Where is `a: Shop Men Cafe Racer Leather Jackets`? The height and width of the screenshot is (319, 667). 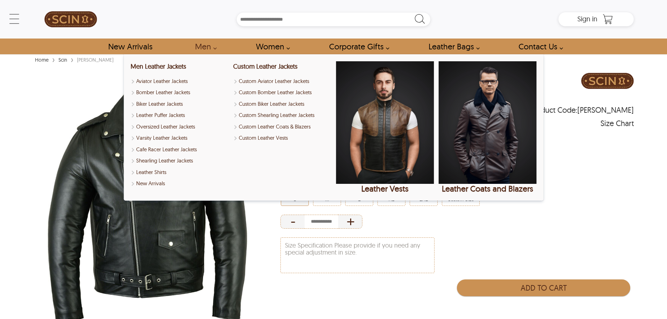 a: Shop Men Cafe Racer Leather Jackets is located at coordinates (180, 149).